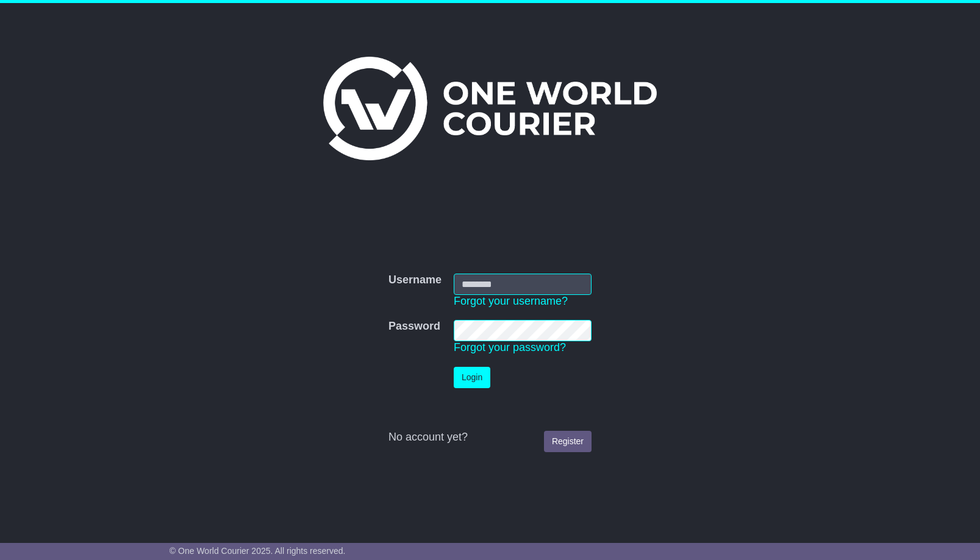  Describe the element at coordinates (257, 551) in the screenshot. I see `span: © One World Courier 2025. All rights reserved.` at that location.